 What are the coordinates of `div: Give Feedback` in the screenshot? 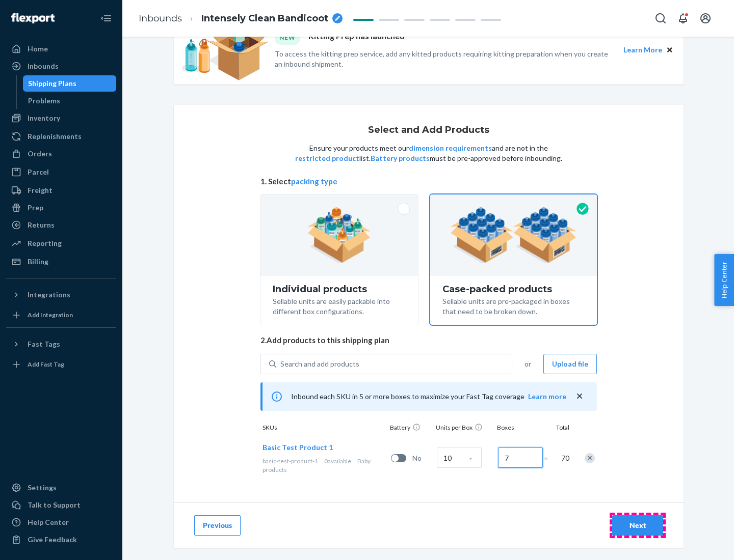 It's located at (52, 540).